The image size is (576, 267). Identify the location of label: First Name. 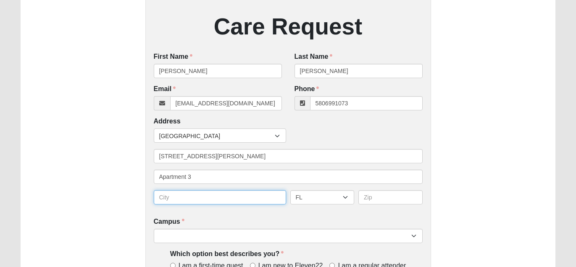
(173, 57).